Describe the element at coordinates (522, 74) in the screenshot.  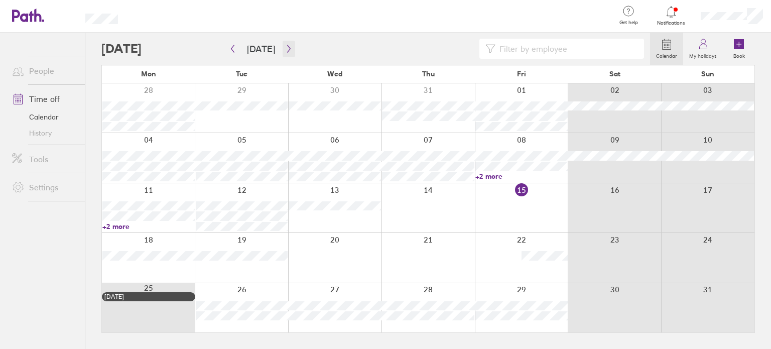
I see `span: Fri` at that location.